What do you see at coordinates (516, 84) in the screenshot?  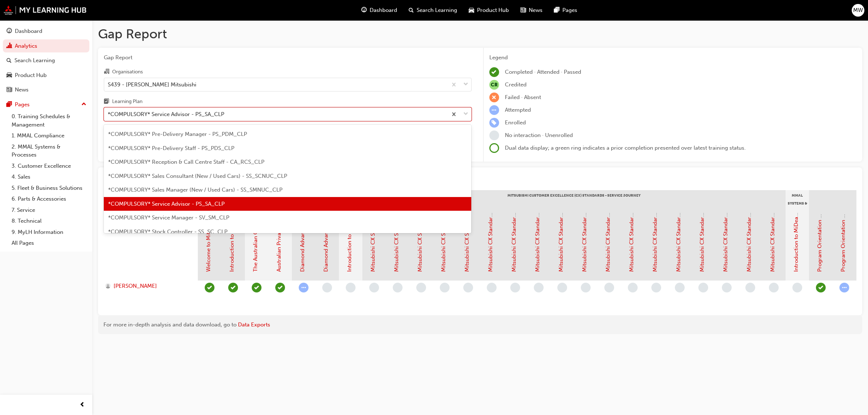 I see `span: Credited` at bounding box center [516, 84].